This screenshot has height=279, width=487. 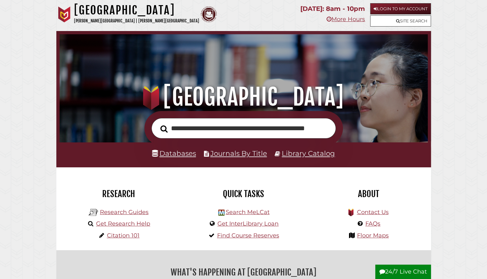 What do you see at coordinates (248, 224) in the screenshot?
I see `a: Get InterLibrary Loan` at bounding box center [248, 224].